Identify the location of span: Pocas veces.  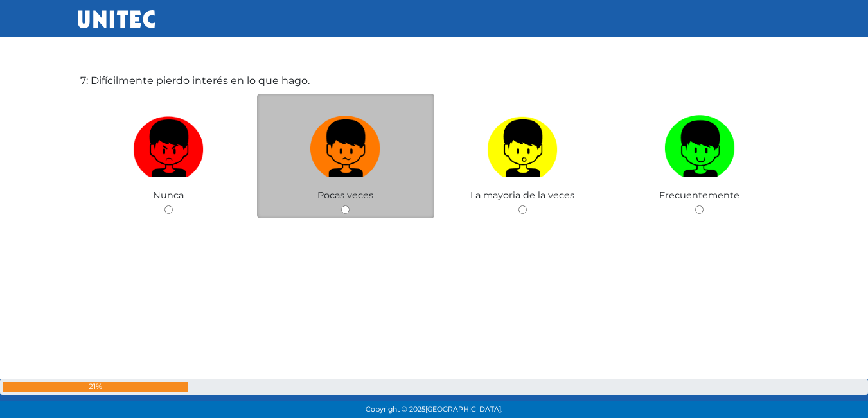
(345, 195).